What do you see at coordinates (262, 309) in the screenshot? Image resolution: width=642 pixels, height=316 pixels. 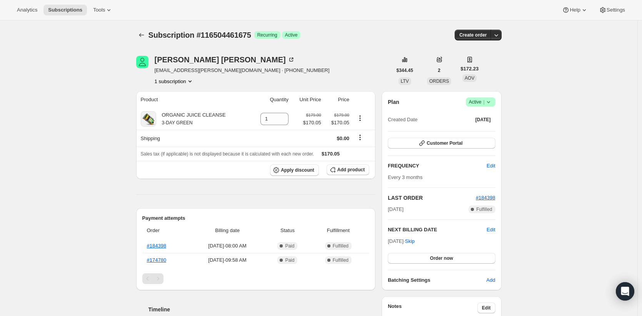 I see `h2: Timeline` at bounding box center [262, 309].